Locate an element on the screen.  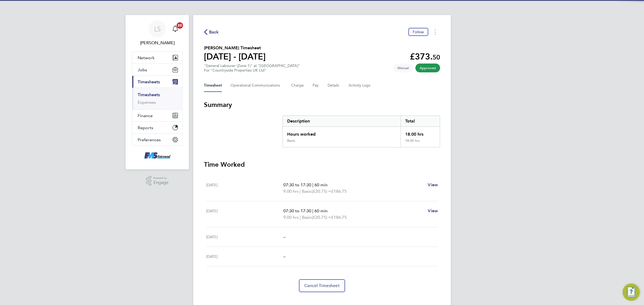
button: Engage Resource Center is located at coordinates (631, 292).